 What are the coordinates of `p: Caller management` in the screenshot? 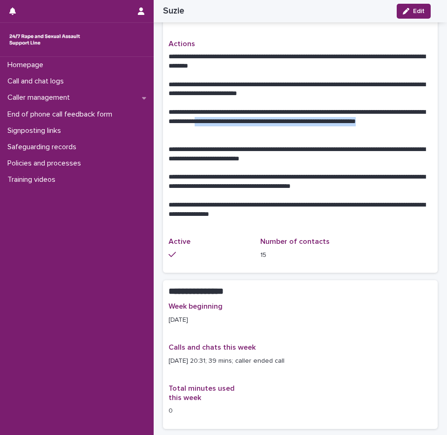 It's located at (41, 97).